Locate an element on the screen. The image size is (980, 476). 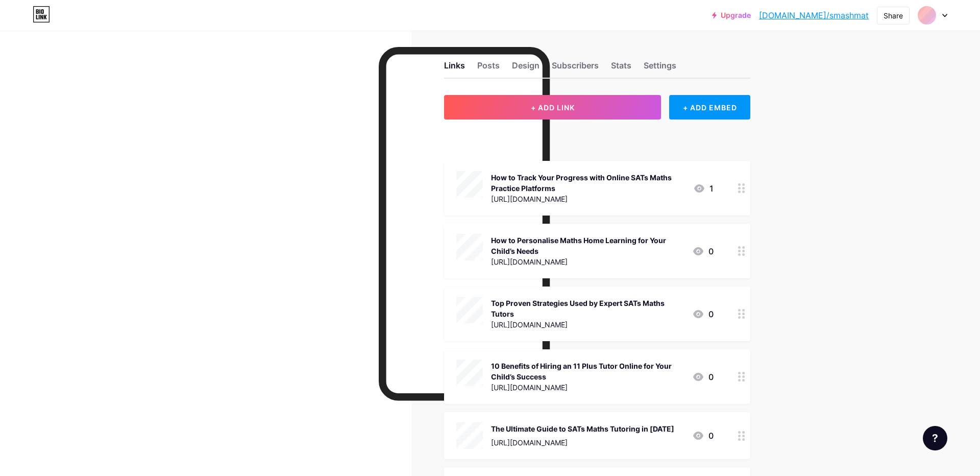
div: How to Personalise Maths Home Learning for Your Child’s Needs is located at coordinates (588, 246).